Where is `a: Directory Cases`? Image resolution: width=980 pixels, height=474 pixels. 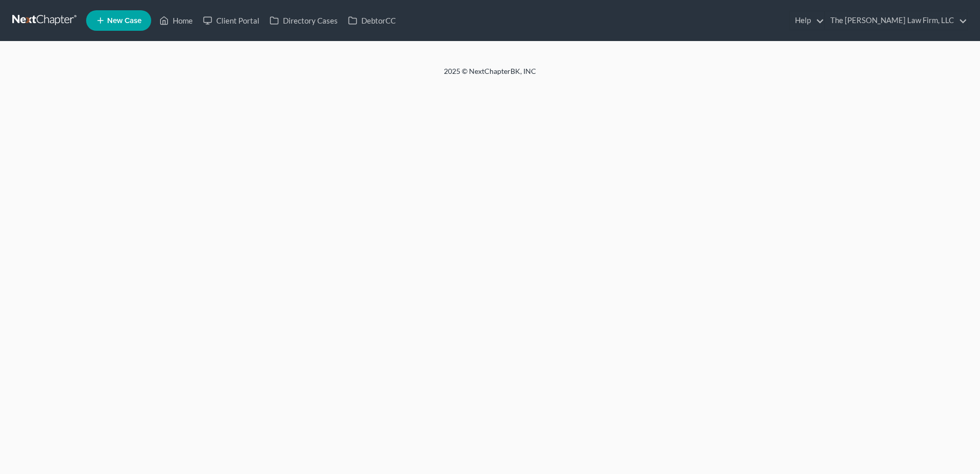
a: Directory Cases is located at coordinates (303, 20).